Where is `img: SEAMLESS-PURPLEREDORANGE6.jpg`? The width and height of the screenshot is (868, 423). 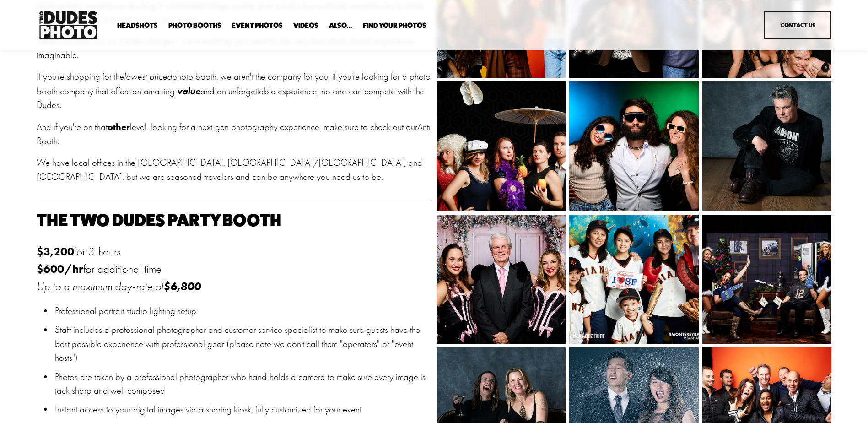 img: SEAMLESS-PURPLEREDORANGE6.jpg is located at coordinates (630, 146).